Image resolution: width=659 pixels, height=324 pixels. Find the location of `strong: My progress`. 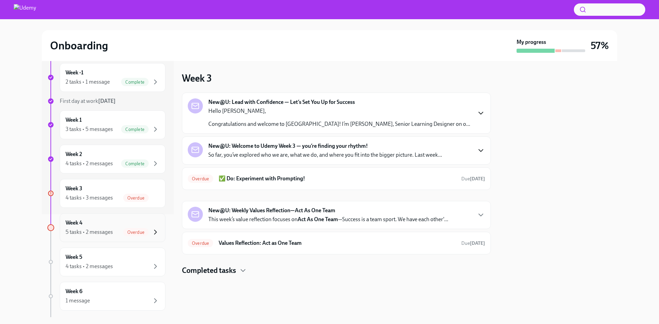

strong: My progress is located at coordinates (531, 42).